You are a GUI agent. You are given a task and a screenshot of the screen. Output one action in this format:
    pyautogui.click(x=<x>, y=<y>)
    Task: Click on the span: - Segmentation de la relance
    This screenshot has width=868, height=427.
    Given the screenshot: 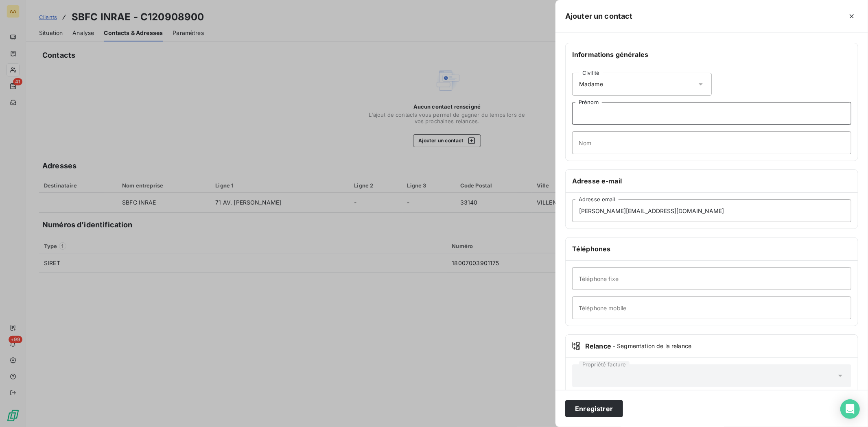 What is the action you would take?
    pyautogui.click(x=652, y=346)
    